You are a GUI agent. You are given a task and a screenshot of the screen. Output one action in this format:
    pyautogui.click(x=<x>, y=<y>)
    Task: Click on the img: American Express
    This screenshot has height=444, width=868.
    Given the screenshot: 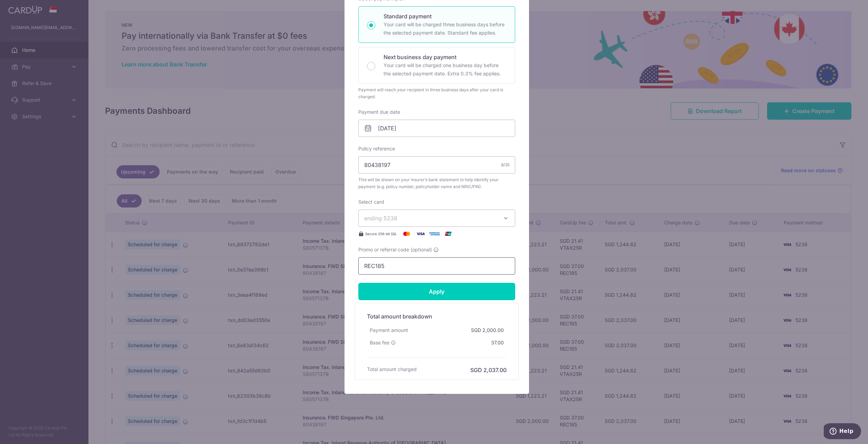 What is the action you would take?
    pyautogui.click(x=435, y=234)
    